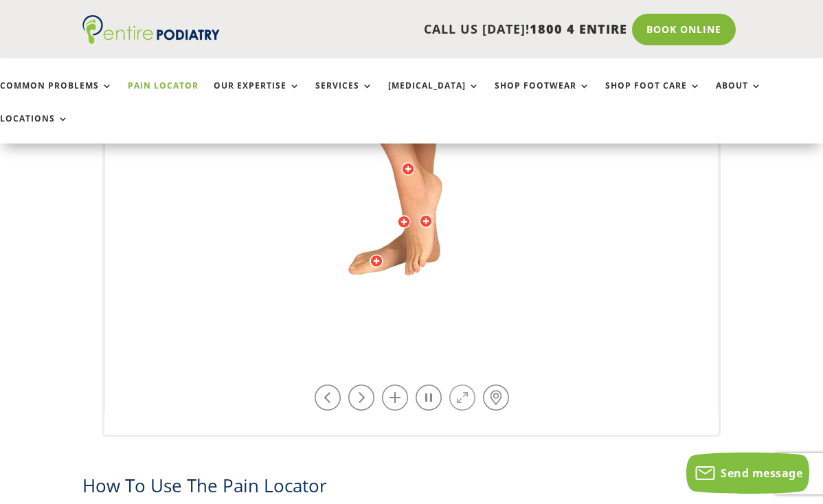  Describe the element at coordinates (163, 96) in the screenshot. I see `a: Pain Locator` at that location.